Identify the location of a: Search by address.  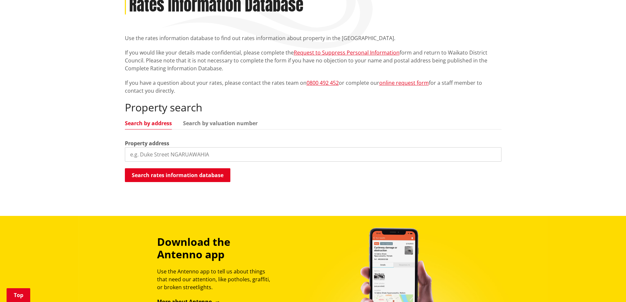
(148, 123).